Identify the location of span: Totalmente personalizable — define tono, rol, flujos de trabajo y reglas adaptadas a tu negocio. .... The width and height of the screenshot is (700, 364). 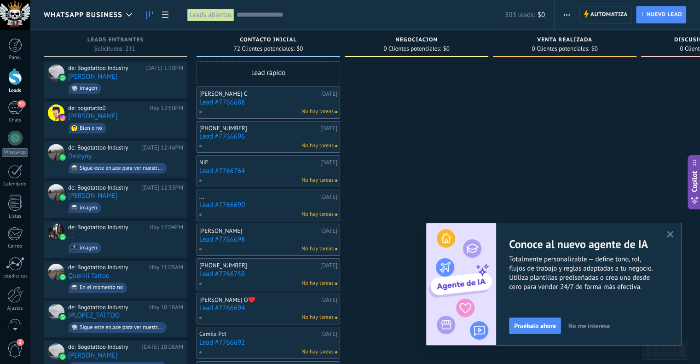
(595, 273).